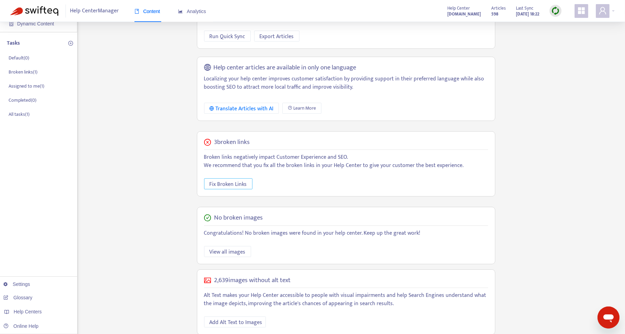 Image resolution: width=625 pixels, height=334 pixels. Describe the element at coordinates (239, 218) in the screenshot. I see `h5: No broken images` at that location.